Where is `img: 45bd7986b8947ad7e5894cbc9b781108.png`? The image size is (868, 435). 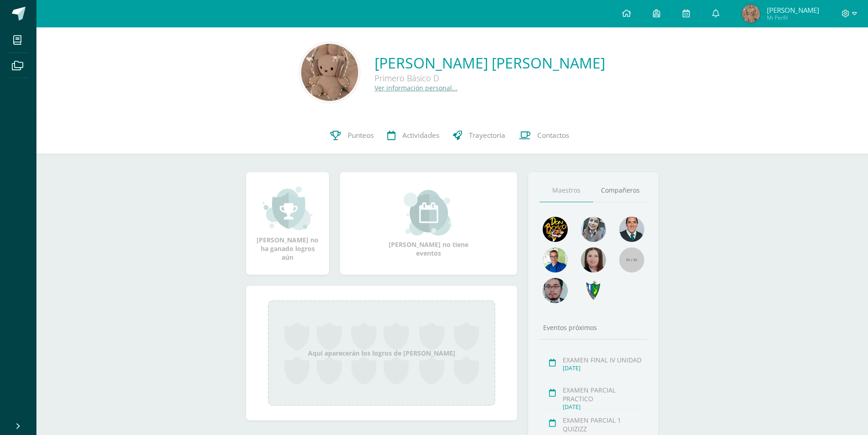 img: 45bd7986b8947ad7e5894cbc9b781108.png is located at coordinates (593, 229).